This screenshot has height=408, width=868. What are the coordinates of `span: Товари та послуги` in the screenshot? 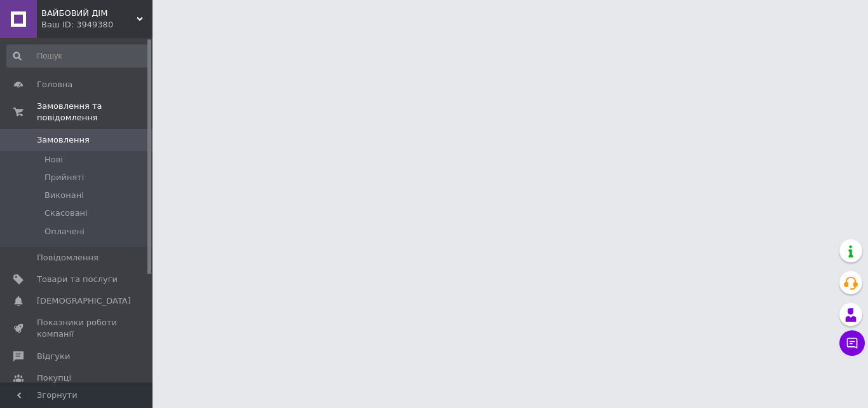 It's located at (77, 279).